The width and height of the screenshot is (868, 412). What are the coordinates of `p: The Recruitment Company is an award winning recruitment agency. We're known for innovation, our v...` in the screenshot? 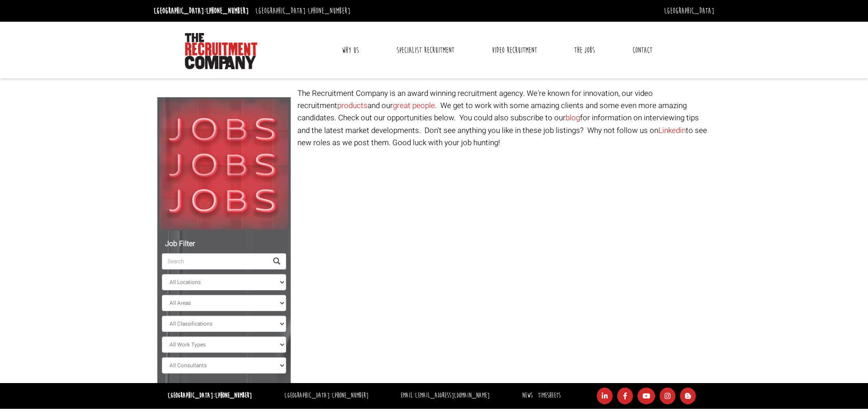 It's located at (504, 118).